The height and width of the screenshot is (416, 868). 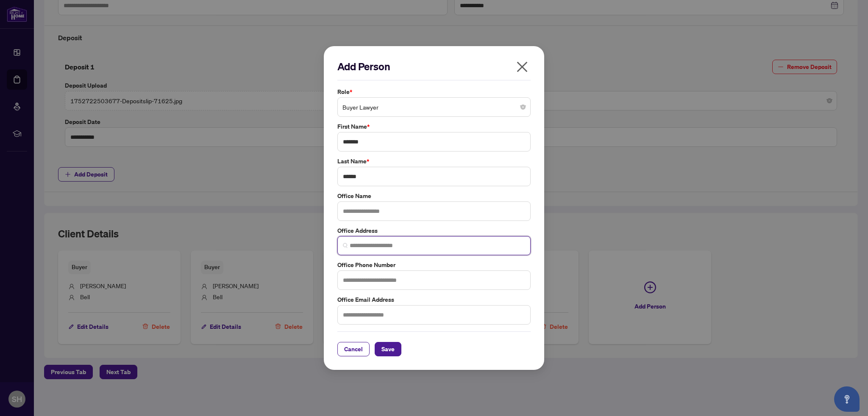 I want to click on button: Cancel, so click(x=354, y=349).